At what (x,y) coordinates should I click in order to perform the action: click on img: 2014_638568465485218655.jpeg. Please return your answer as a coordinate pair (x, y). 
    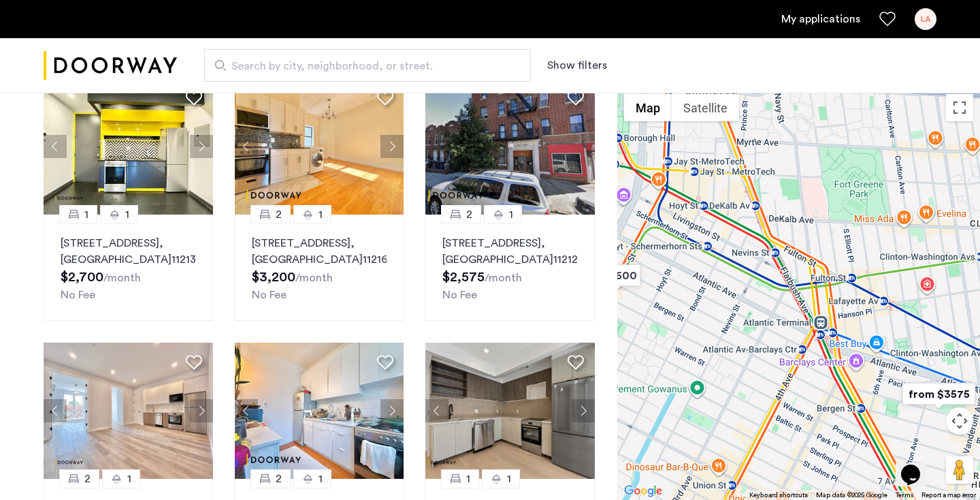
    Looking at the image, I should click on (128, 410).